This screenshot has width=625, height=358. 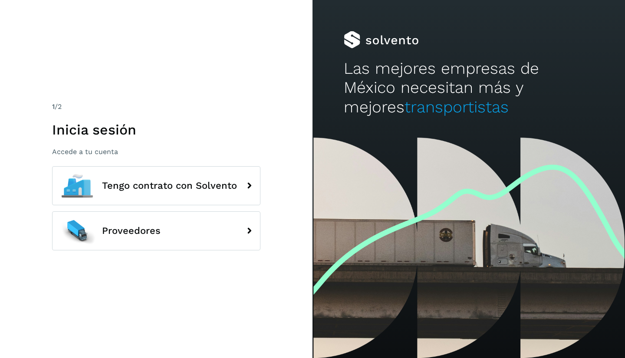 What do you see at coordinates (156, 186) in the screenshot?
I see `button: Tengo contrato con Solvento` at bounding box center [156, 186].